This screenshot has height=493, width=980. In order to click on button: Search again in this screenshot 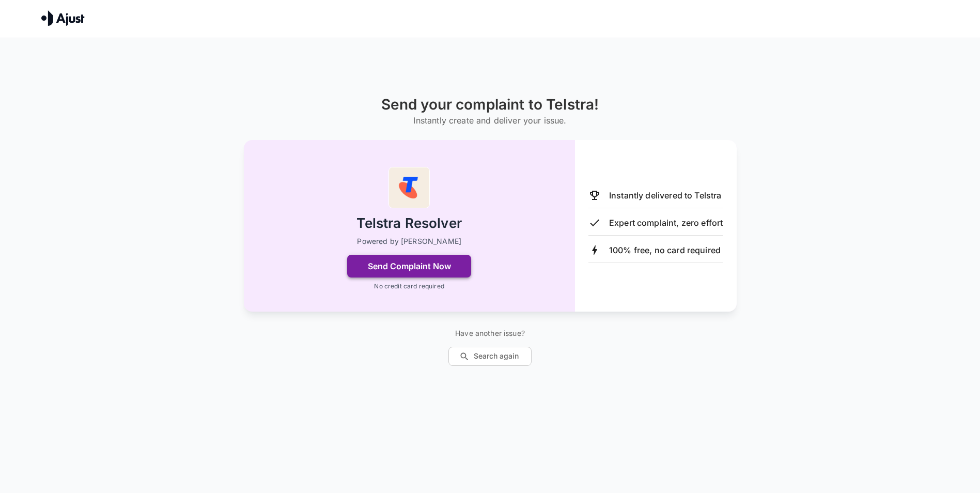, I will do `click(490, 356)`.